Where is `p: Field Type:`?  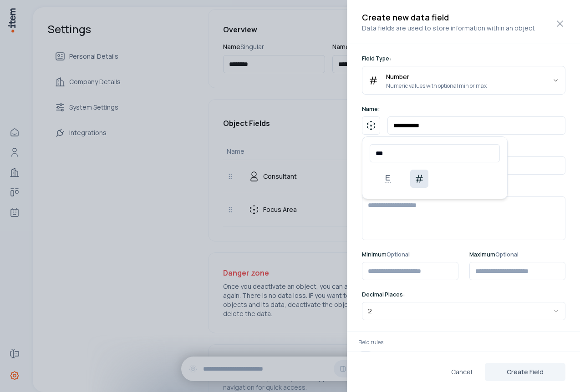 p: Field Type: is located at coordinates (463, 59).